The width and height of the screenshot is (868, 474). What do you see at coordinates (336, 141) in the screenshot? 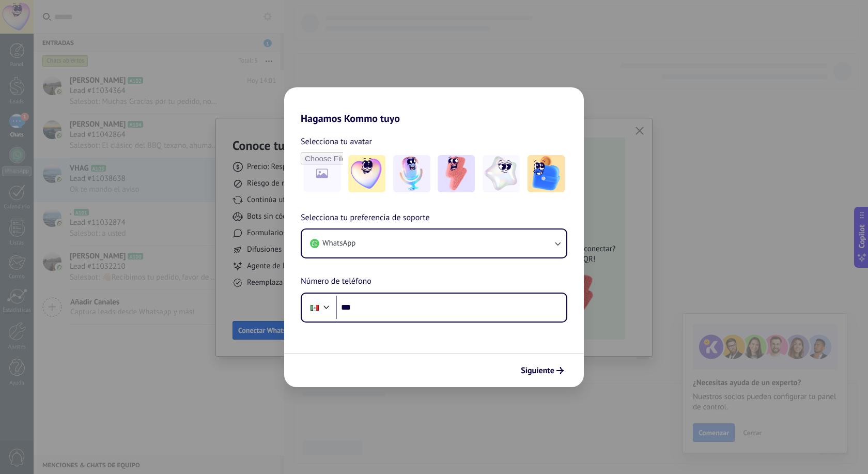
I see `span: Selecciona tu avatar` at bounding box center [336, 141].